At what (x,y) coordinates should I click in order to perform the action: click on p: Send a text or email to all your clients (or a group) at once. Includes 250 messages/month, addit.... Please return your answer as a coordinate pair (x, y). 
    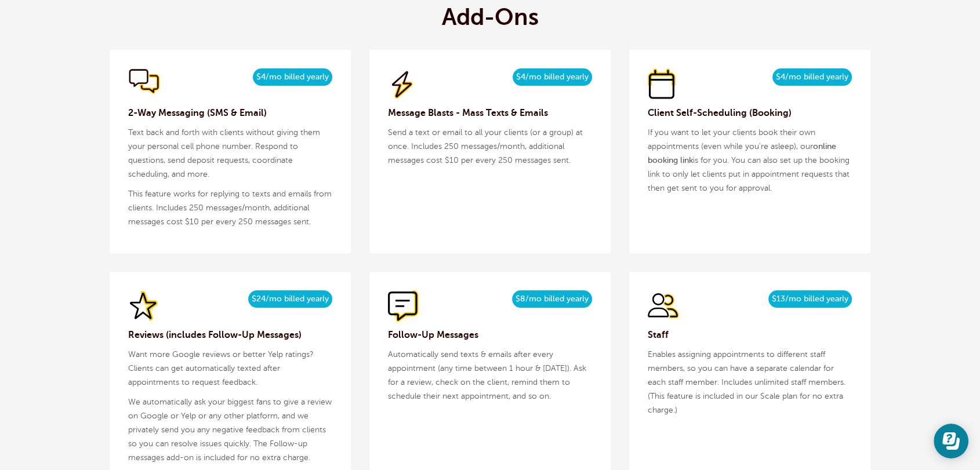
    Looking at the image, I should click on (490, 146).